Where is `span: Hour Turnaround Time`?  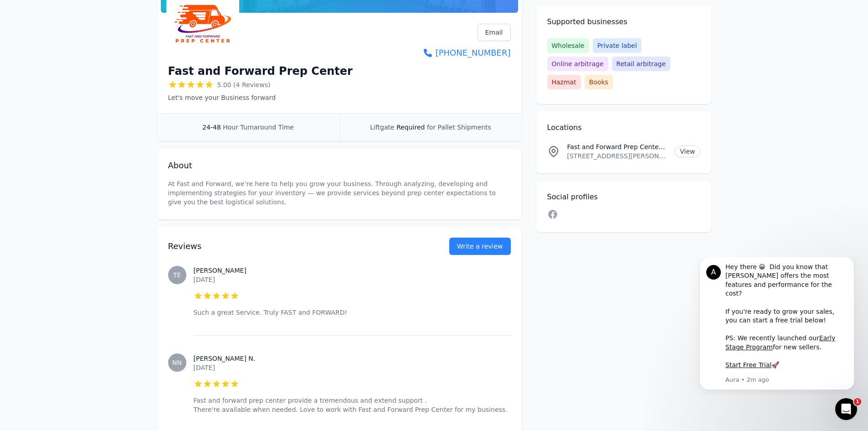
span: Hour Turnaround Time is located at coordinates (258, 127).